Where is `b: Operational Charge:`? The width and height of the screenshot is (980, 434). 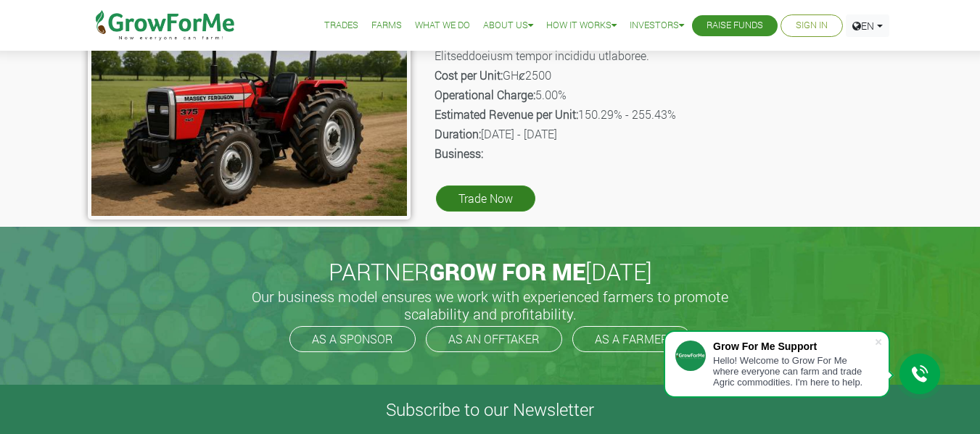
b: Operational Charge: is located at coordinates (484, 95).